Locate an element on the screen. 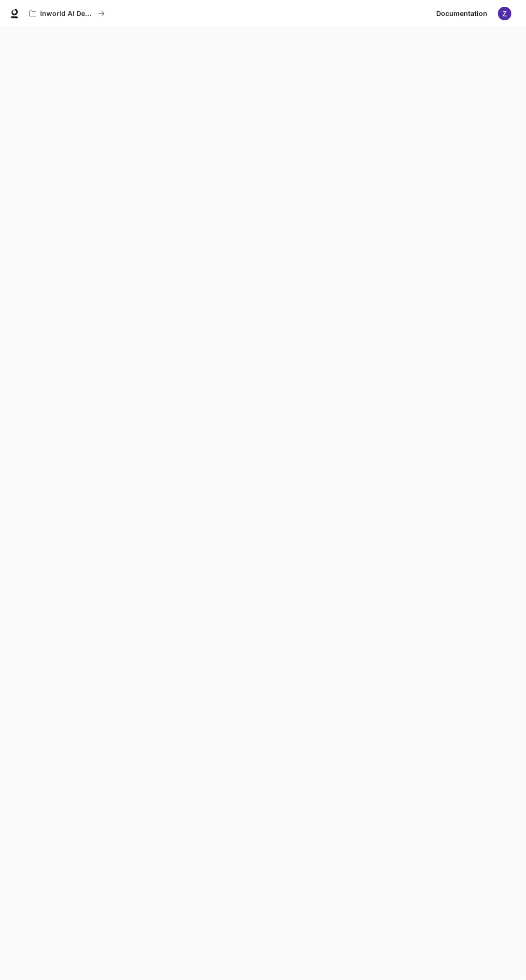 The height and width of the screenshot is (980, 526). button: All workspaces is located at coordinates (67, 14).